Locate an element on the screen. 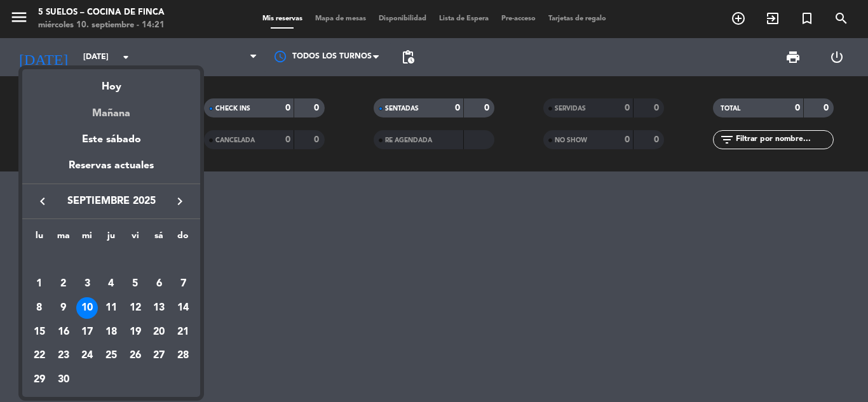 The height and width of the screenshot is (402, 868). th: martes is located at coordinates (64, 238).